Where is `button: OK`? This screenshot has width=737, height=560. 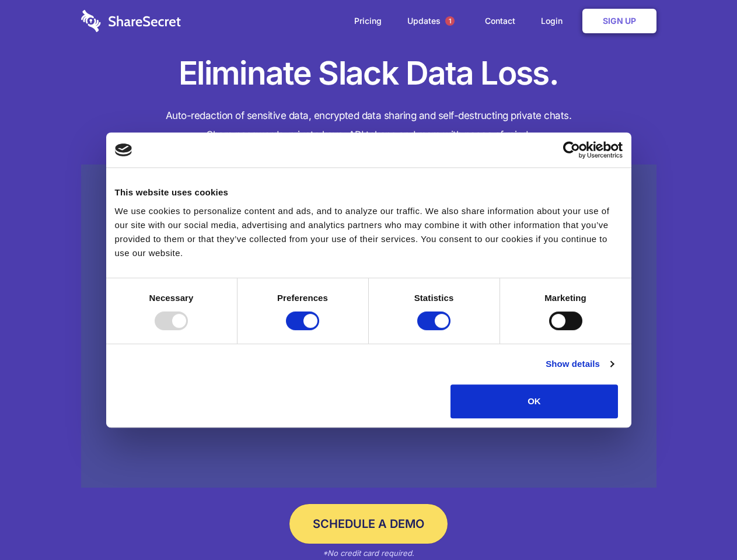
button: OK is located at coordinates (533, 401).